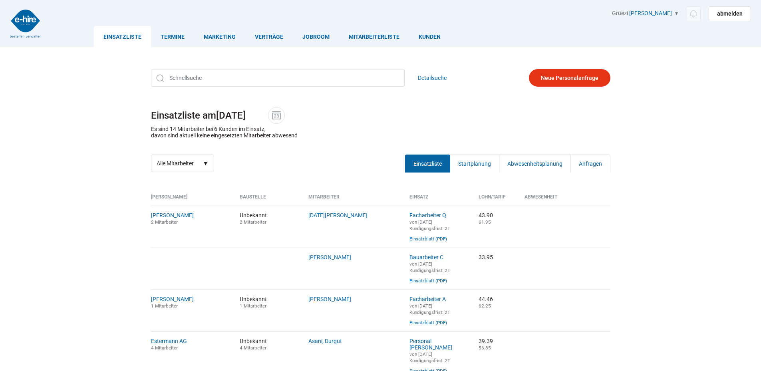  What do you see at coordinates (496, 200) in the screenshot?
I see `th: Lohn/Tarif` at bounding box center [496, 200].